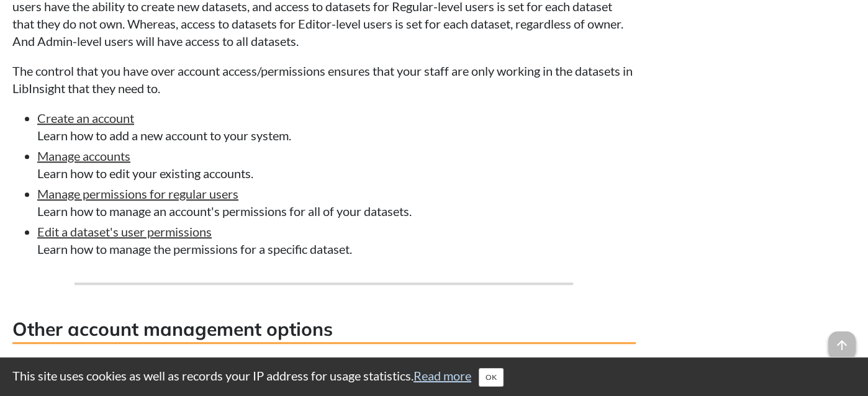  What do you see at coordinates (124, 231) in the screenshot?
I see `a: Edit a dataset's user permissions` at bounding box center [124, 231].